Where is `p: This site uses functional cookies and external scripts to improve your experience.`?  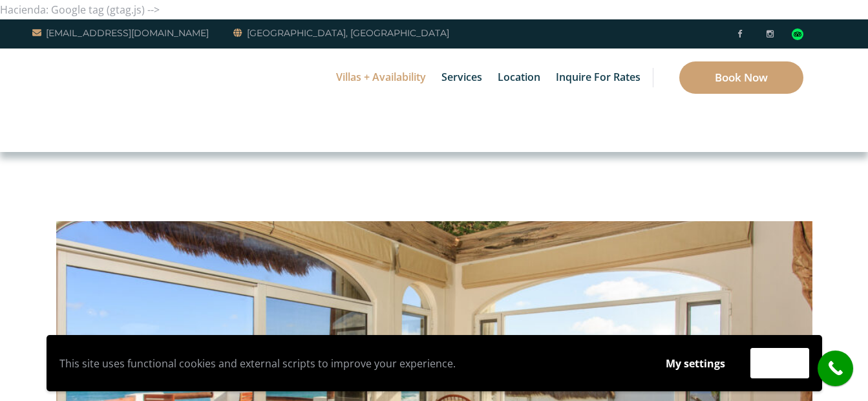 p: This site uses functional cookies and external scripts to improve your experience. is located at coordinates (350, 363).